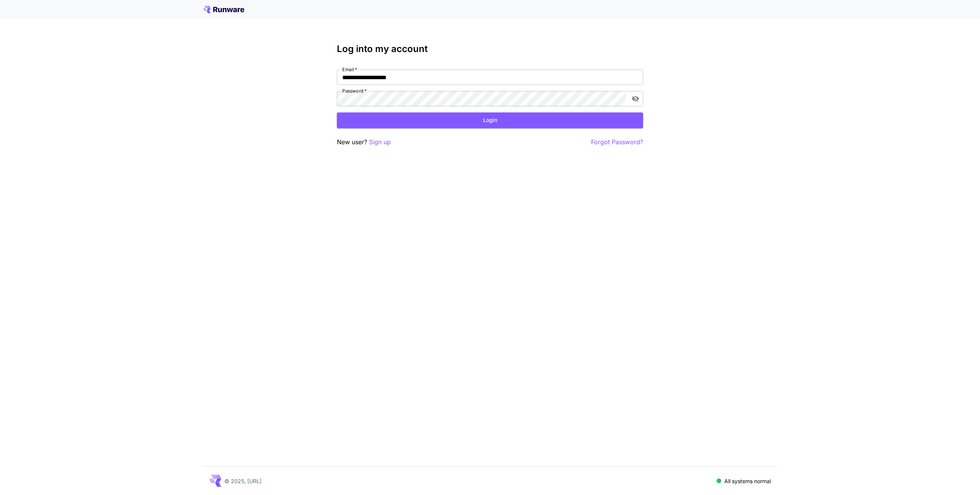 The width and height of the screenshot is (980, 495). What do you see at coordinates (635, 98) in the screenshot?
I see `button: toggle password visibility` at bounding box center [635, 98].